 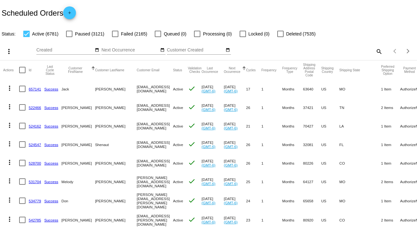 What do you see at coordinates (110, 70) in the screenshot?
I see `button: Change sorting for CustomerLastName` at bounding box center [110, 70].